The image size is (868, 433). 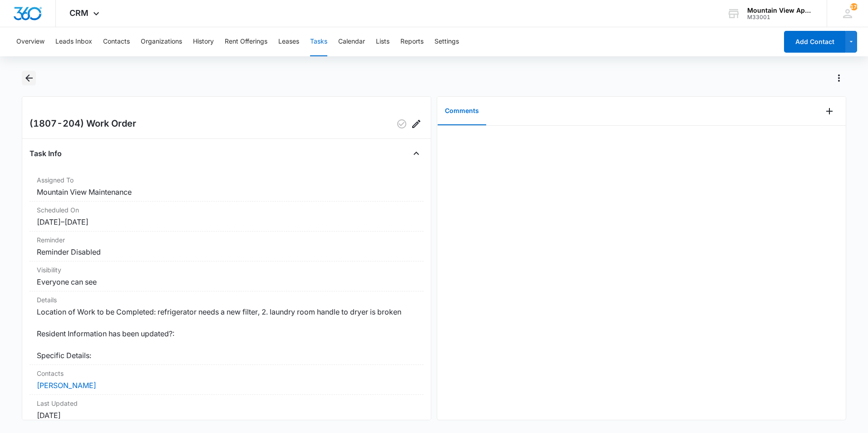 I want to click on button: Tasks, so click(x=319, y=42).